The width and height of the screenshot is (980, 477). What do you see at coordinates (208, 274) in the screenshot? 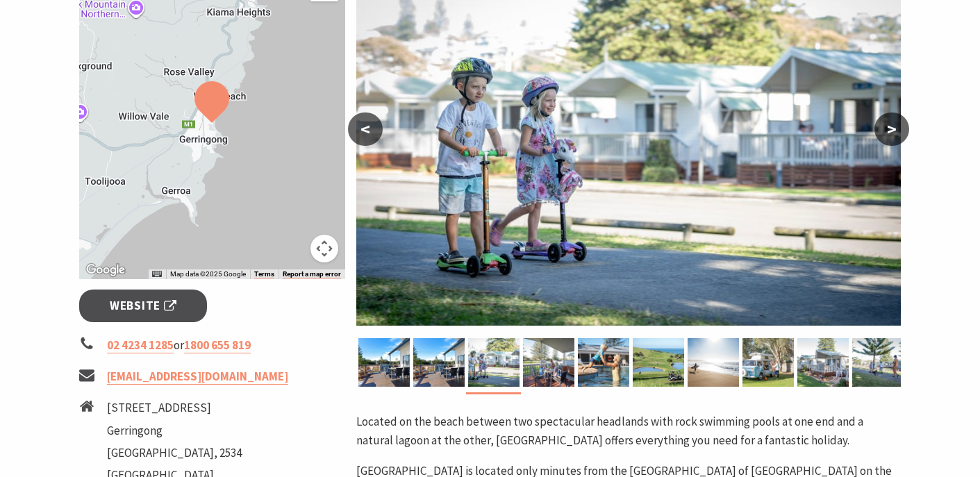
I see `span: Map data ©2025 Google` at bounding box center [208, 274].